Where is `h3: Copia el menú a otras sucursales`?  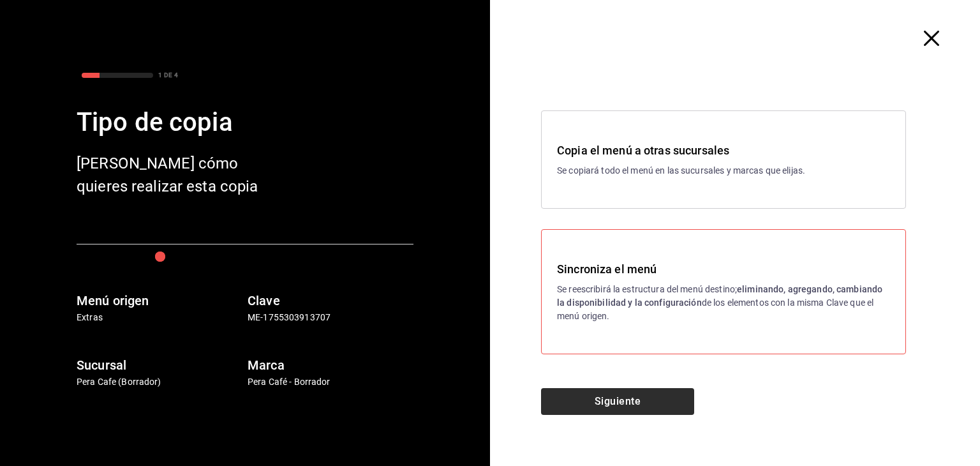
h3: Copia el menú a otras sucursales is located at coordinates (723, 150).